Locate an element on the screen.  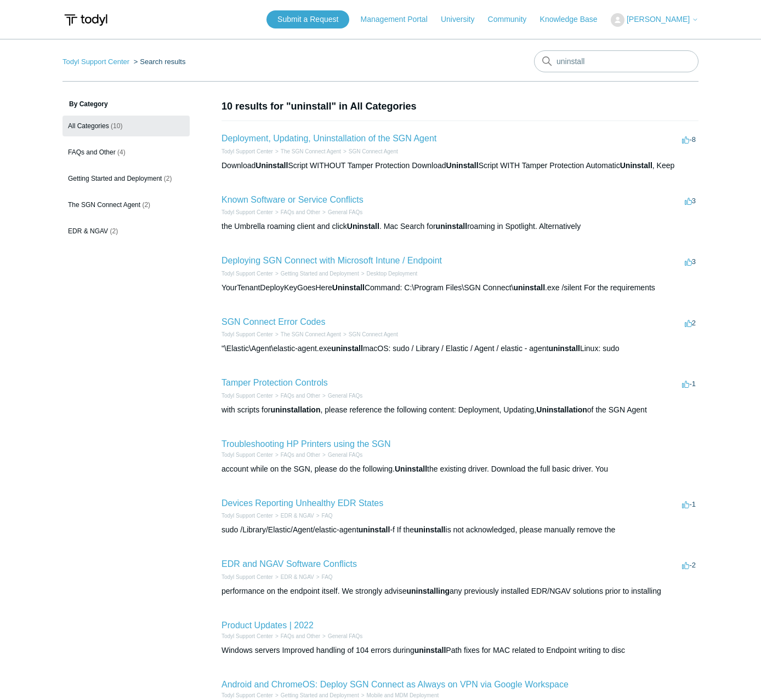
a: Tamper Protection Controls is located at coordinates (274, 382).